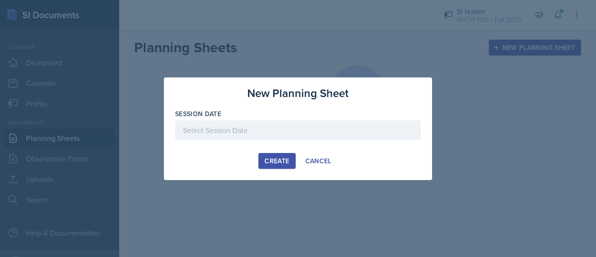 The width and height of the screenshot is (596, 257). What do you see at coordinates (319, 161) in the screenshot?
I see `div: Cancel` at bounding box center [319, 161].